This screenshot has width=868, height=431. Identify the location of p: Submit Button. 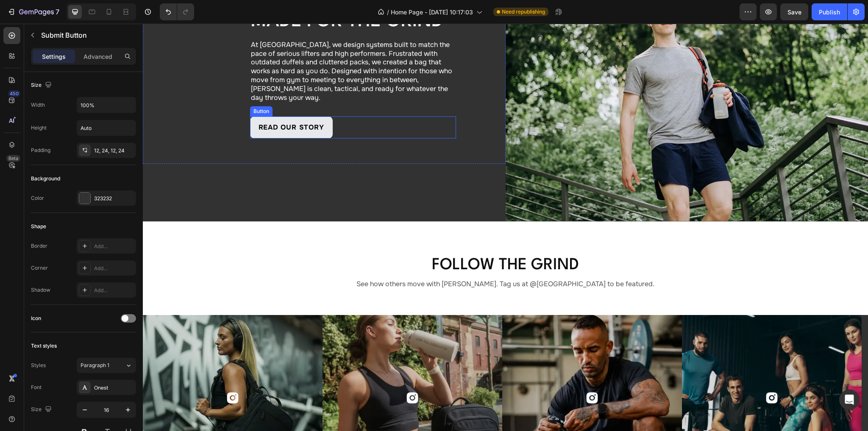
(87, 35).